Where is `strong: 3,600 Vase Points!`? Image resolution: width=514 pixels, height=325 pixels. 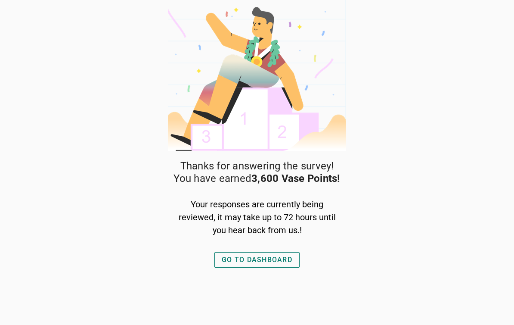
strong: 3,600 Vase Points! is located at coordinates (296, 178).